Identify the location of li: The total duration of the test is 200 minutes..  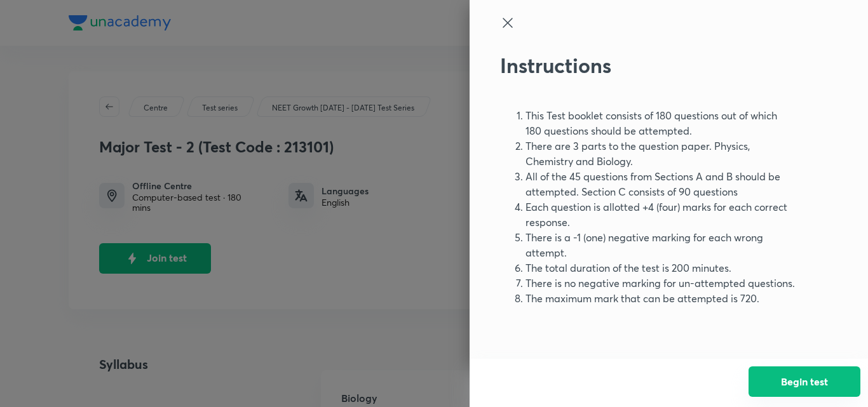
(660, 268).